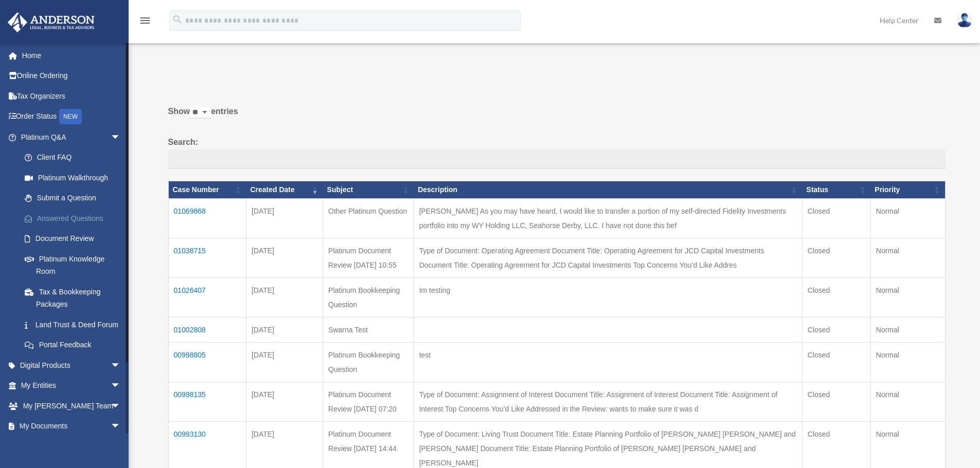 The image size is (980, 468). Describe the element at coordinates (207, 258) in the screenshot. I see `td: 01038715` at that location.